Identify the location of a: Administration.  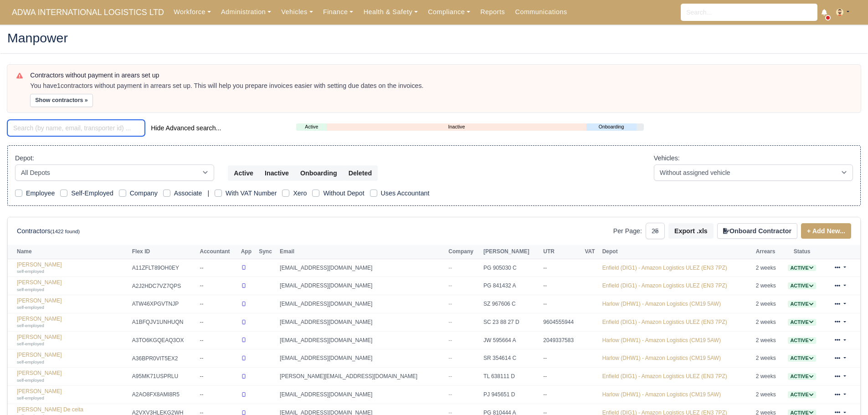
(246, 12).